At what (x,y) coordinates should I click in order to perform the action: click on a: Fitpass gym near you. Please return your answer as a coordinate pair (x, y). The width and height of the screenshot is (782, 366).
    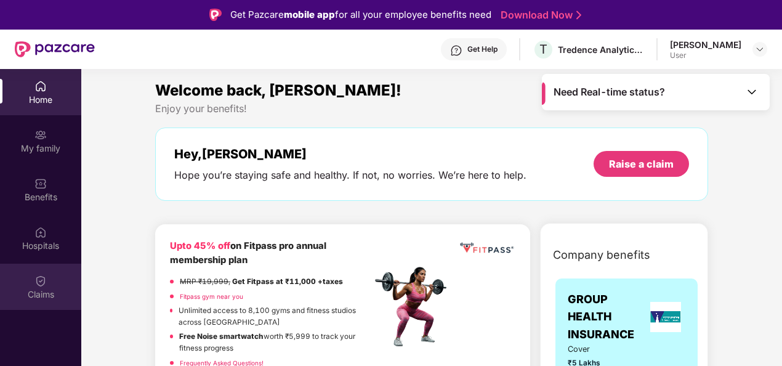
    Looking at the image, I should click on (211, 296).